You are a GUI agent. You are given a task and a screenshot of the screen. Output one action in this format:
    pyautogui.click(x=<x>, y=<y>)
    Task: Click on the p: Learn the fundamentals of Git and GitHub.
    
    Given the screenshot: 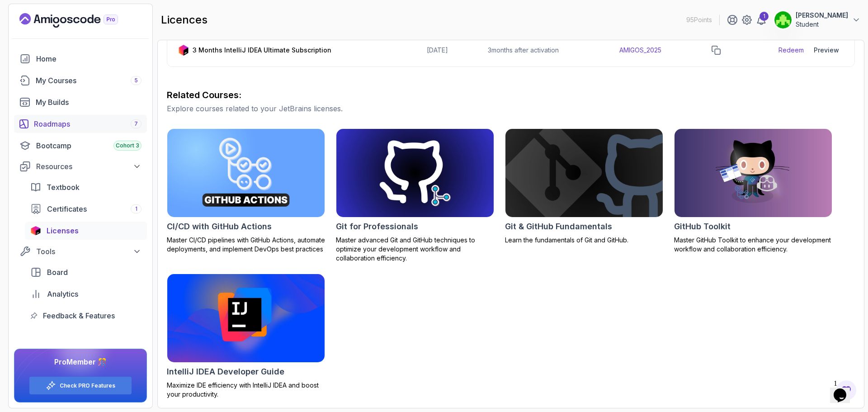 What is the action you would take?
    pyautogui.click(x=584, y=241)
    